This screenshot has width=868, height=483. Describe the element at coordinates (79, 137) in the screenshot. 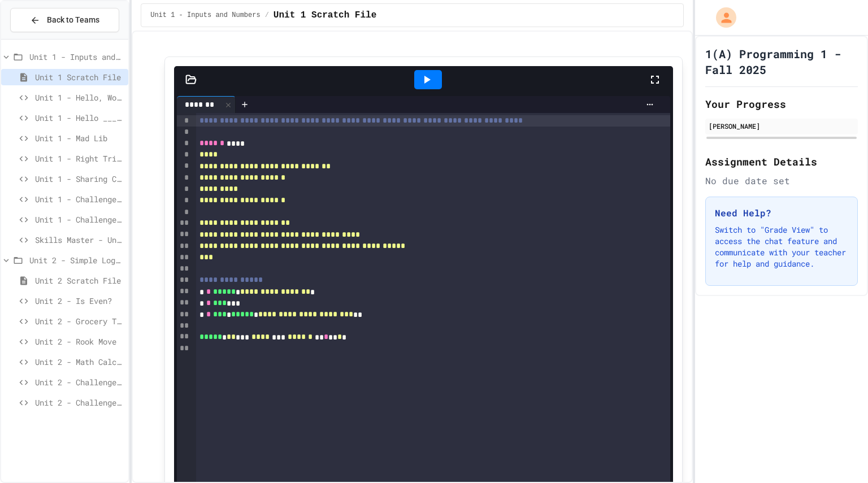

I see `span: Unit 1 - Mad Lib` at that location.